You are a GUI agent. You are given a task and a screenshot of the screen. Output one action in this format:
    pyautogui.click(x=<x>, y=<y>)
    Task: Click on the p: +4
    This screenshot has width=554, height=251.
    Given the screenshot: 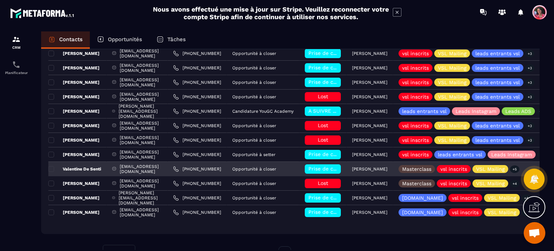 What is the action you would take?
    pyautogui.click(x=526, y=198)
    